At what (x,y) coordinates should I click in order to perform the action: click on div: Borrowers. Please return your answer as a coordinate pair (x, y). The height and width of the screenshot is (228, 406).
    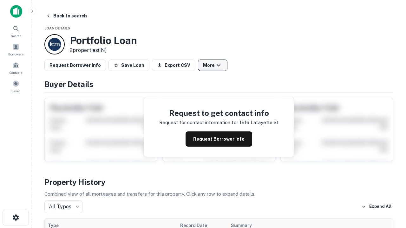
    Looking at the image, I should click on (16, 49).